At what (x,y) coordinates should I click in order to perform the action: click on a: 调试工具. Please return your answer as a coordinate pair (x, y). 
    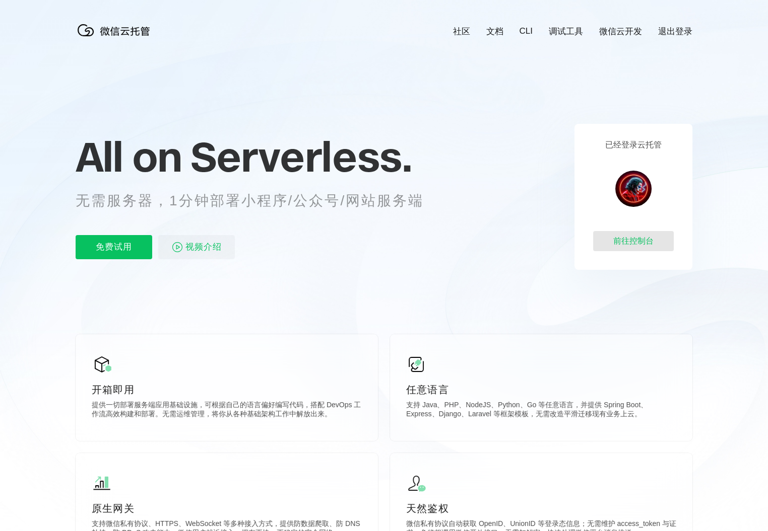
    Looking at the image, I should click on (566, 31).